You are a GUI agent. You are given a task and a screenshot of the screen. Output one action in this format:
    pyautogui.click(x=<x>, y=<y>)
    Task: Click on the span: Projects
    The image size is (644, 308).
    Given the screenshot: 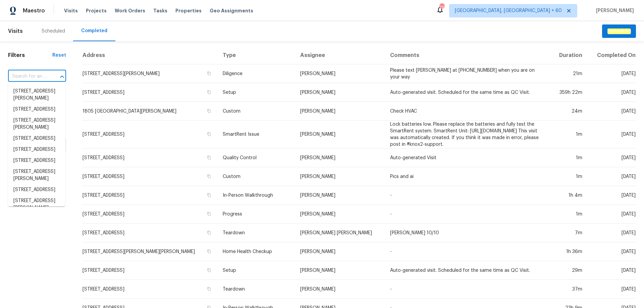 What is the action you would take?
    pyautogui.click(x=96, y=10)
    